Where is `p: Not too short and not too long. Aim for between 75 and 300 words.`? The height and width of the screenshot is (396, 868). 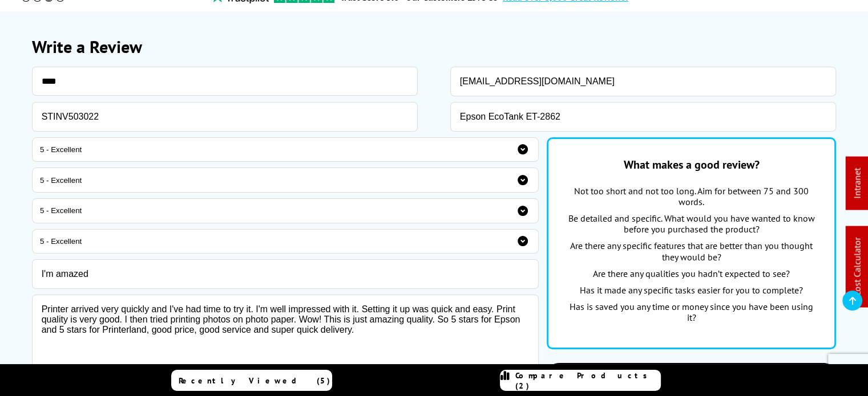
p: Not too short and not too long. Aim for between 75 and 300 words. is located at coordinates (692, 197).